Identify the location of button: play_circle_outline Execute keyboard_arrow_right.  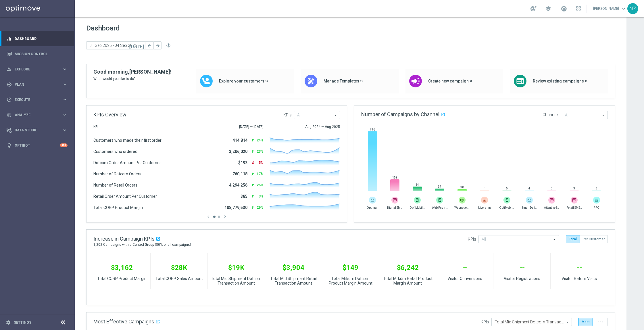
(37, 100).